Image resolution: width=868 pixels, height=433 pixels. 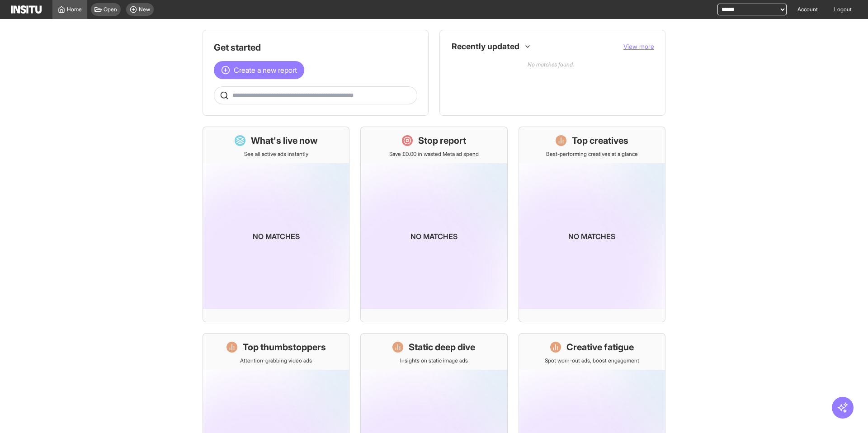 I want to click on h1: Static deep dive, so click(x=442, y=347).